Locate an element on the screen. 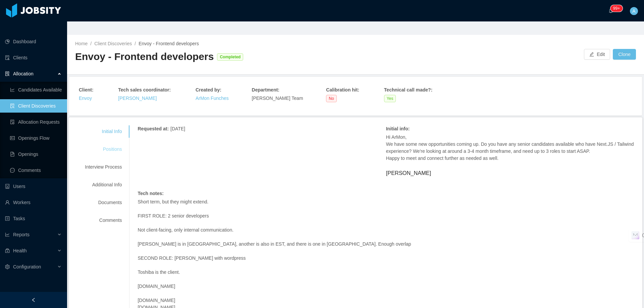 The image size is (644, 308). strong: Initial info : is located at coordinates (398, 129).